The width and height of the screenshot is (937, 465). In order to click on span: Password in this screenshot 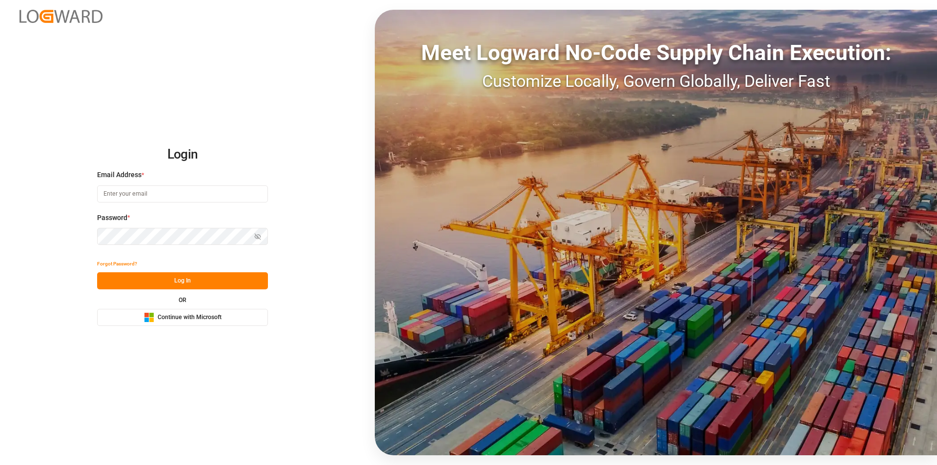, I will do `click(112, 218)`.